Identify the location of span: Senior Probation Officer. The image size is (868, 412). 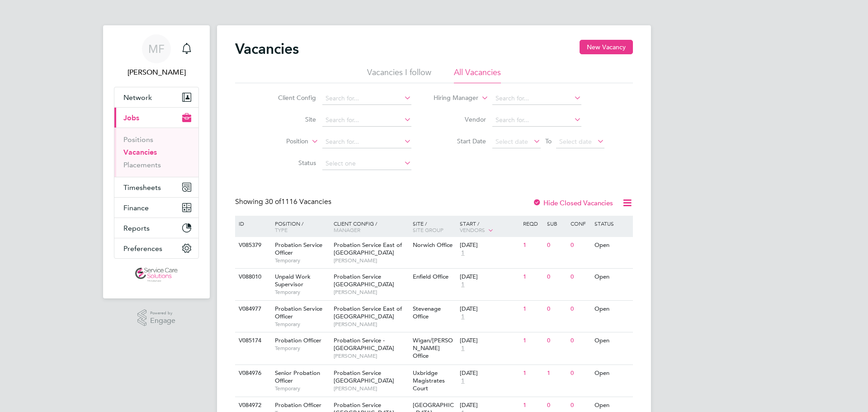
(298, 378).